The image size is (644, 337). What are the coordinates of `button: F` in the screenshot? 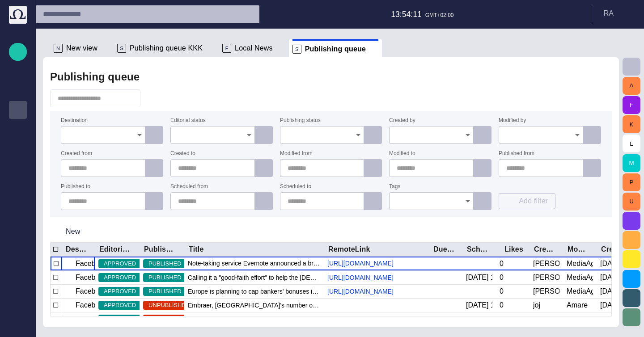 It's located at (631, 105).